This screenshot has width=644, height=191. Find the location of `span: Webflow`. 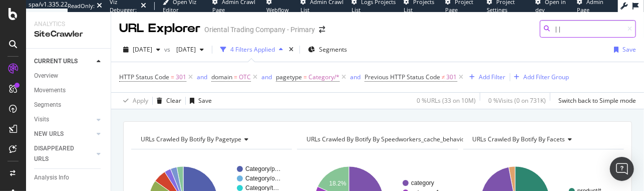

span: Webflow is located at coordinates (278, 9).